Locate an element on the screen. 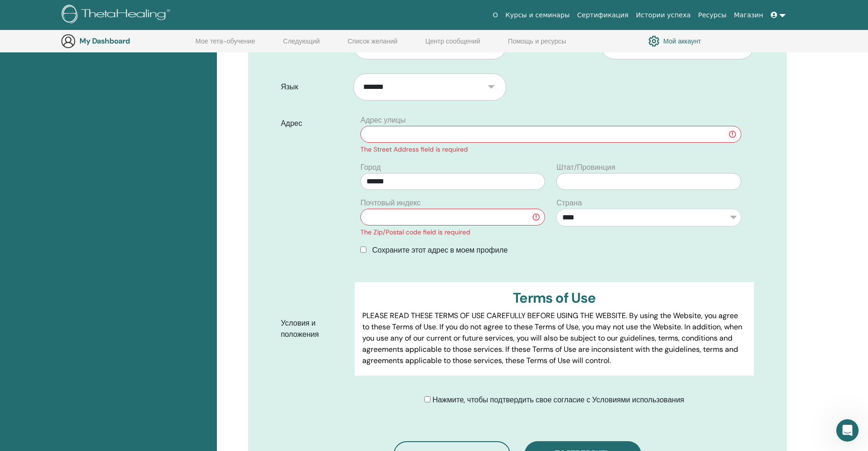 This screenshot has width=868, height=451. label: Штат/Провинция is located at coordinates (586, 167).